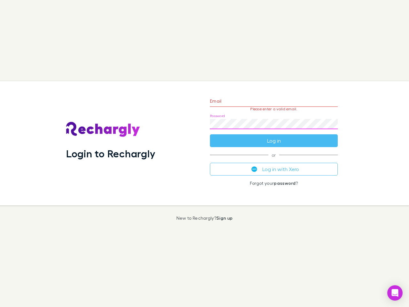  What do you see at coordinates (254, 169) in the screenshot?
I see `img: Xero's logo` at bounding box center [254, 169].